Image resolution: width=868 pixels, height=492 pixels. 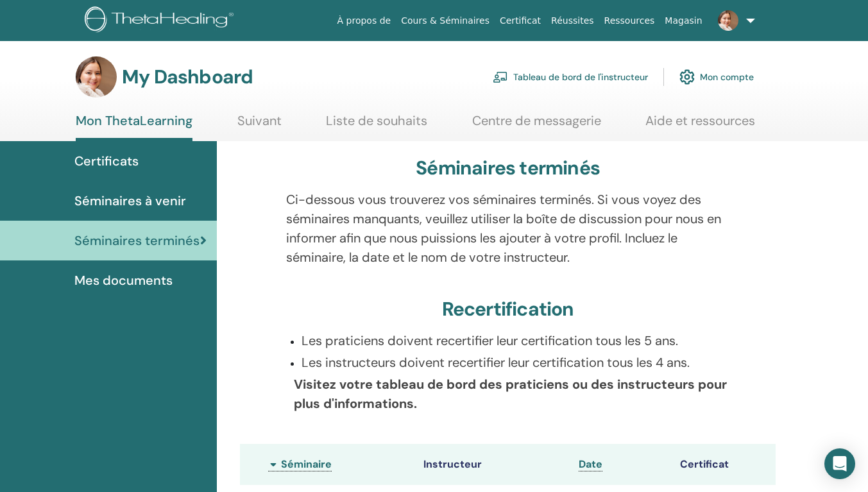 What do you see at coordinates (507, 229) in the screenshot?
I see `p: Ci-dessous vous trouverez vos séminaires terminés. Si vous voyez des séminaires manquants, veuill...` at bounding box center [507, 229].